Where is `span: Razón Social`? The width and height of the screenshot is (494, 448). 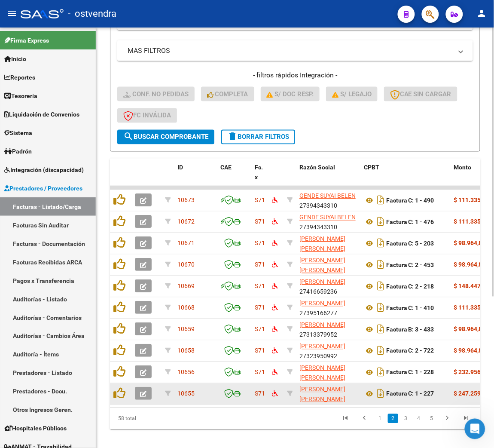 span: Razón Social is located at coordinates (317, 167).